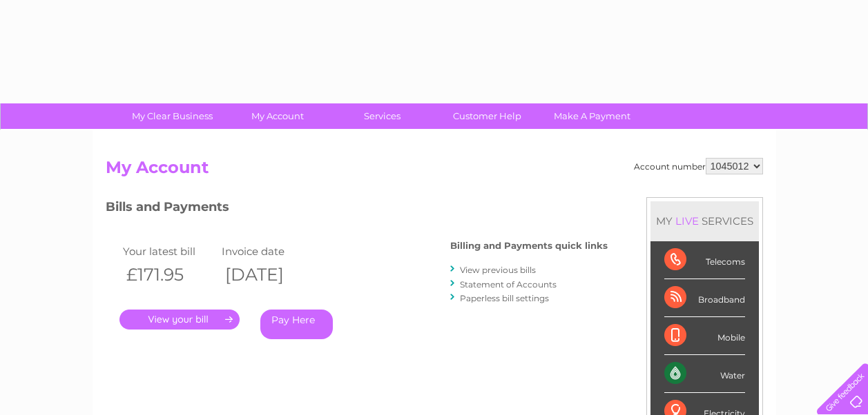 The height and width of the screenshot is (415, 868). What do you see at coordinates (434, 171) in the screenshot?
I see `h2: My Account` at bounding box center [434, 171].